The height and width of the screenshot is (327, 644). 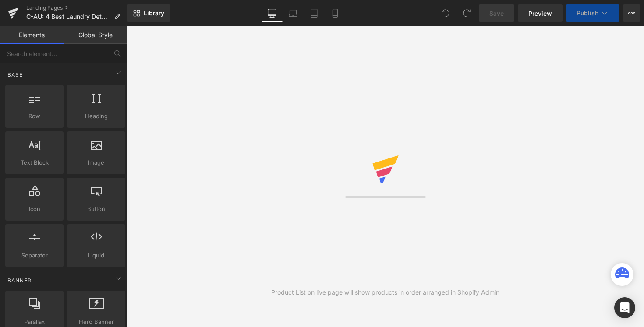 I want to click on span: Base, so click(x=15, y=75).